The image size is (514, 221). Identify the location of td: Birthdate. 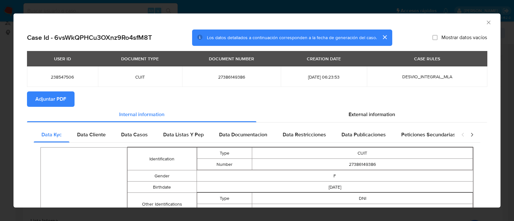
(162, 187).